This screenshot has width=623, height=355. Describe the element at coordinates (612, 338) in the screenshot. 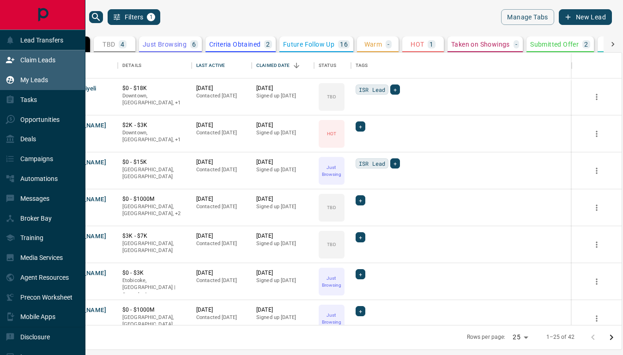

I see `button: Go to next page` at that location.